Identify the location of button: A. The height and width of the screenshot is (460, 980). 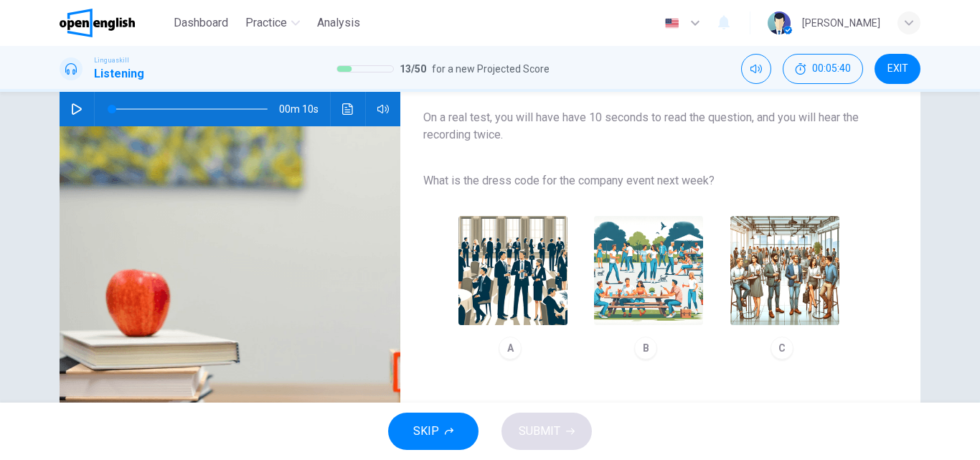
(513, 288).